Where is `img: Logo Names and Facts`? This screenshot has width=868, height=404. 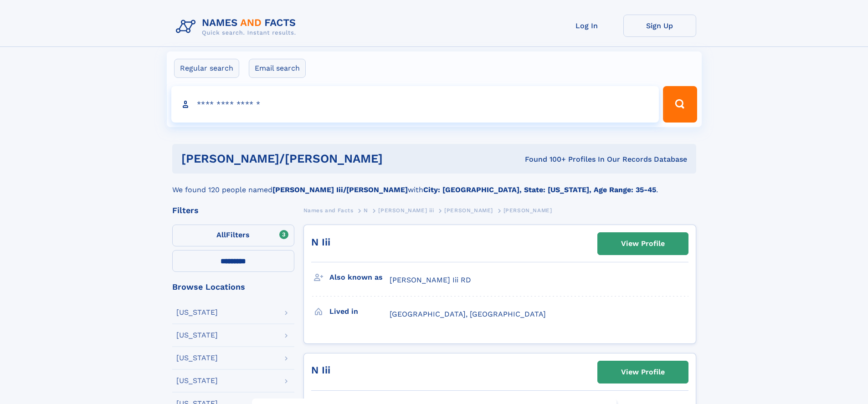 img: Logo Names and Facts is located at coordinates (238, 27).